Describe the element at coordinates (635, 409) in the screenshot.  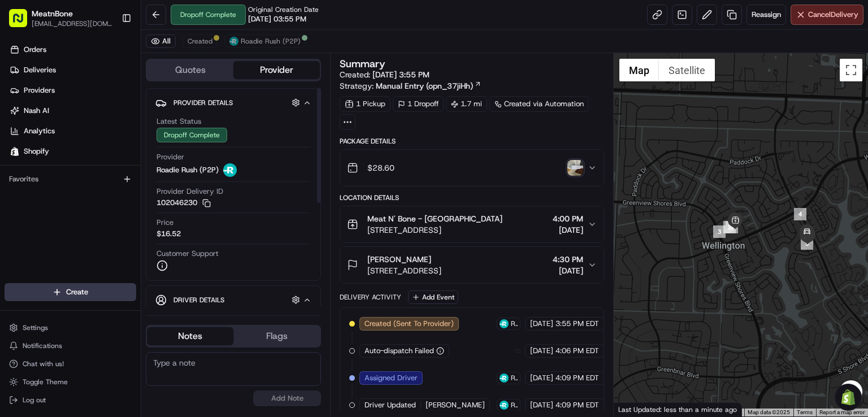
I see `a: Open this area in Google Maps (opens a new window)` at that location.